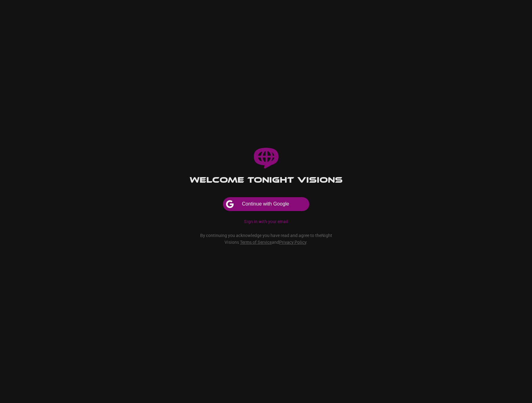  What do you see at coordinates (233, 204) in the screenshot?
I see `img: google.svg` at bounding box center [233, 204].